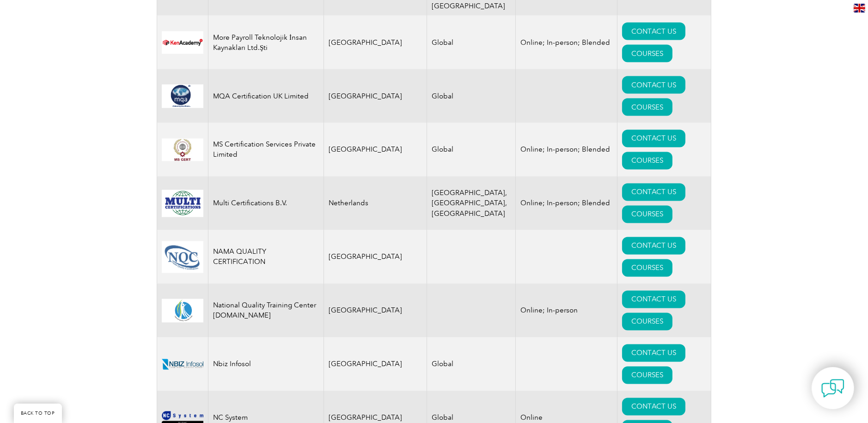  I want to click on a: BACK TO TOP, so click(38, 413).